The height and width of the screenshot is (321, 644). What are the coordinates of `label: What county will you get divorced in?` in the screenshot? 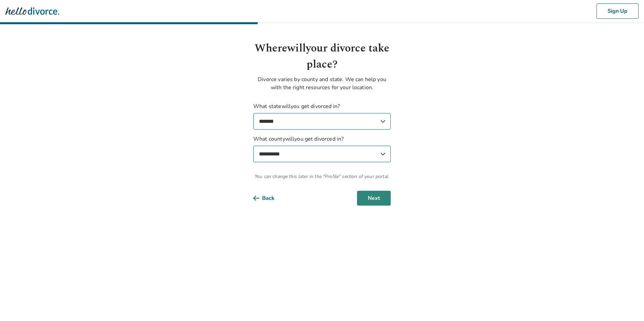 It's located at (322, 148).